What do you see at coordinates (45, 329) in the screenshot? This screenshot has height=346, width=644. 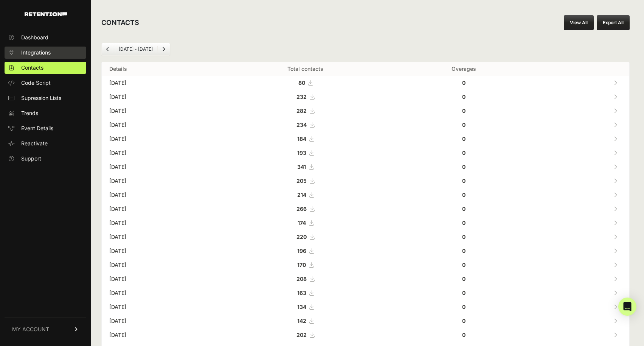 I see `a: MY ACCOUNT` at bounding box center [45, 329].